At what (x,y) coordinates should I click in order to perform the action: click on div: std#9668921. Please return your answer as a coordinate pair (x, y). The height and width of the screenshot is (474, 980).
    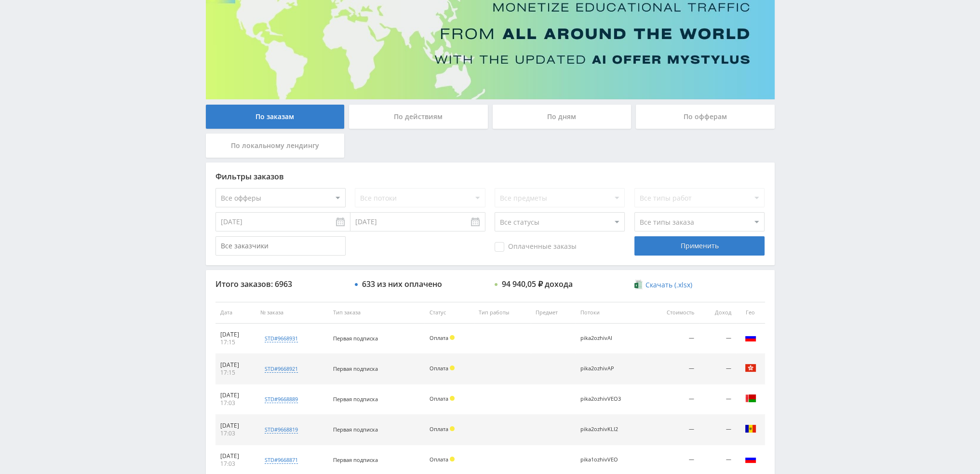
    Looking at the image, I should click on (281, 368).